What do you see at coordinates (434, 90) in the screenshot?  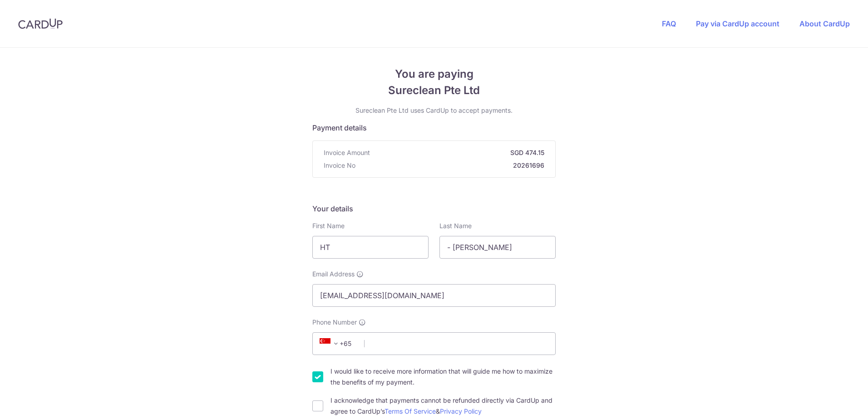 I see `span: Sureclean Pte Ltd` at bounding box center [434, 90].